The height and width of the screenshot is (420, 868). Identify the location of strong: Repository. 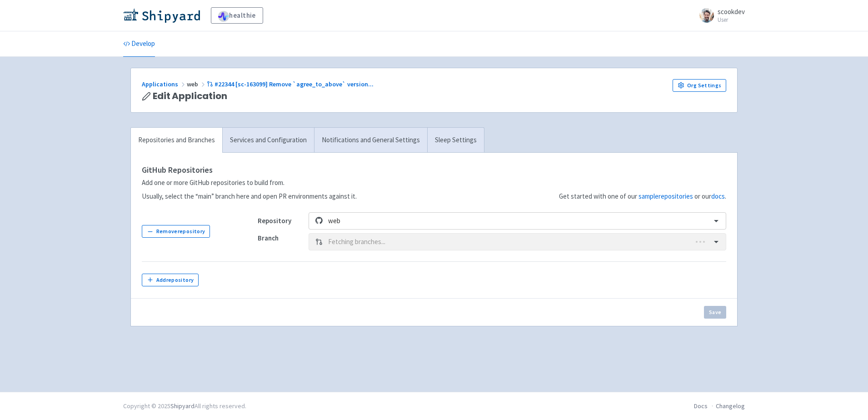
(275, 221).